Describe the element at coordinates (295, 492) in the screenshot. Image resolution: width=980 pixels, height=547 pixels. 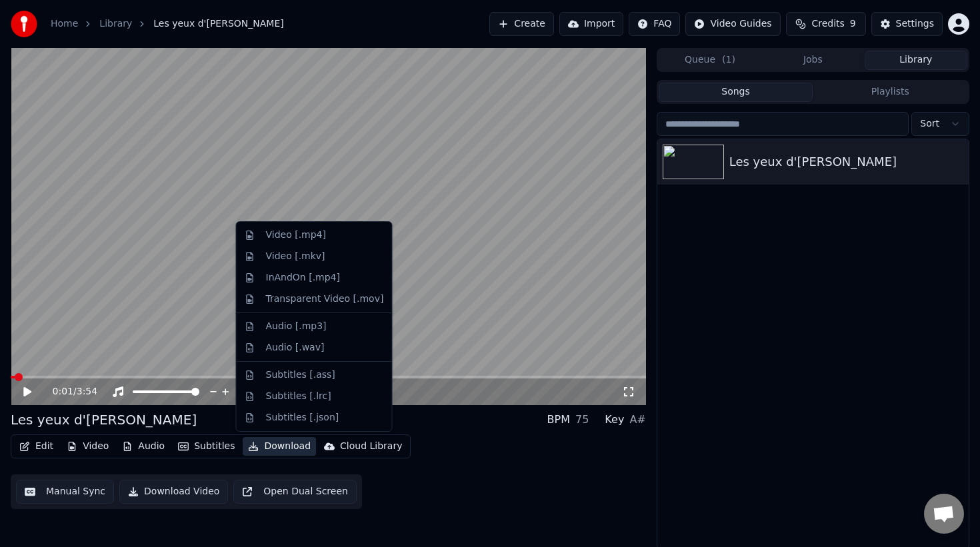
I see `button: Open Dual Screen` at that location.